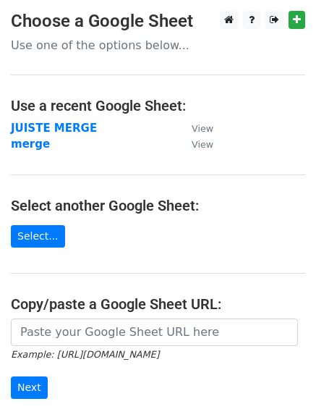  What do you see at coordinates (29, 387) in the screenshot?
I see `input: Next` at bounding box center [29, 387].